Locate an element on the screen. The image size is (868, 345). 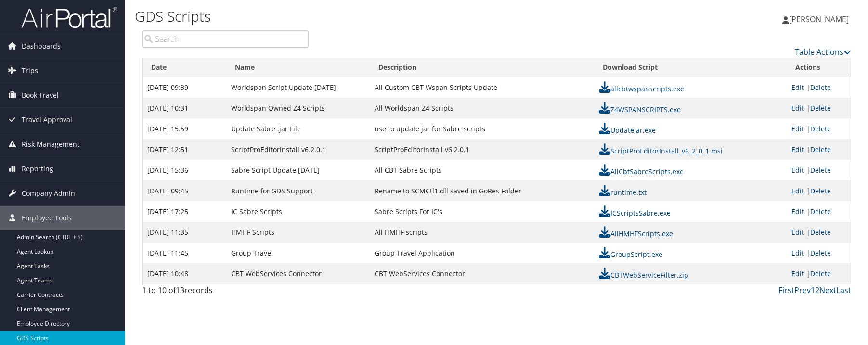
span: Dashboards is located at coordinates (41, 46).